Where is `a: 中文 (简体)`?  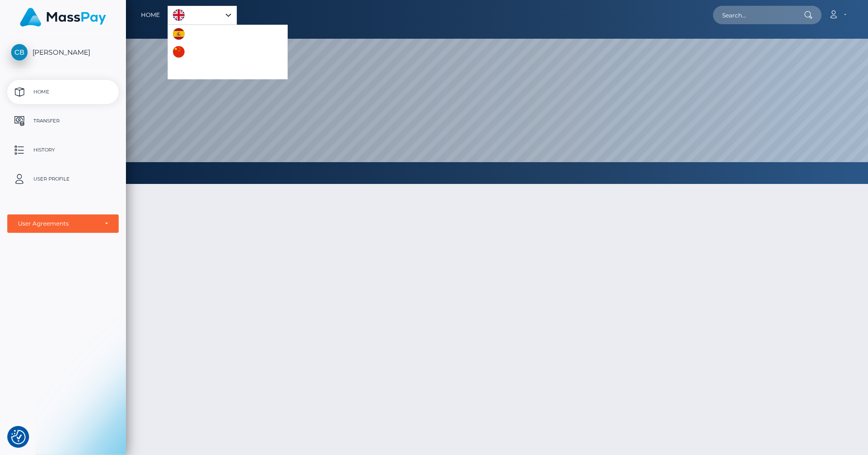
a: 中文 (简体) is located at coordinates (197, 52).